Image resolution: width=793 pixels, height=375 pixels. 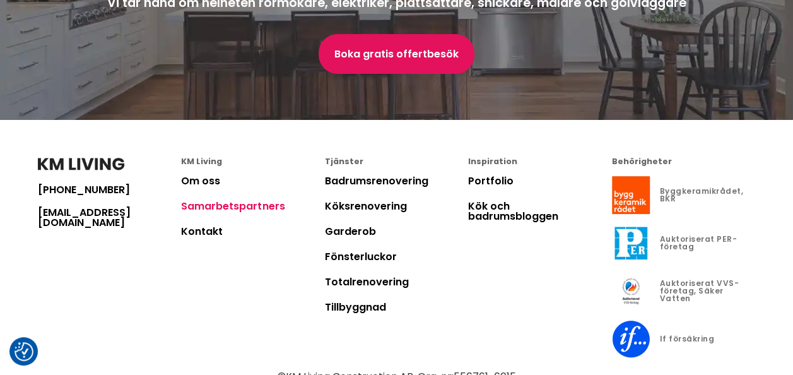 I want to click on img: KM Living, so click(x=81, y=164).